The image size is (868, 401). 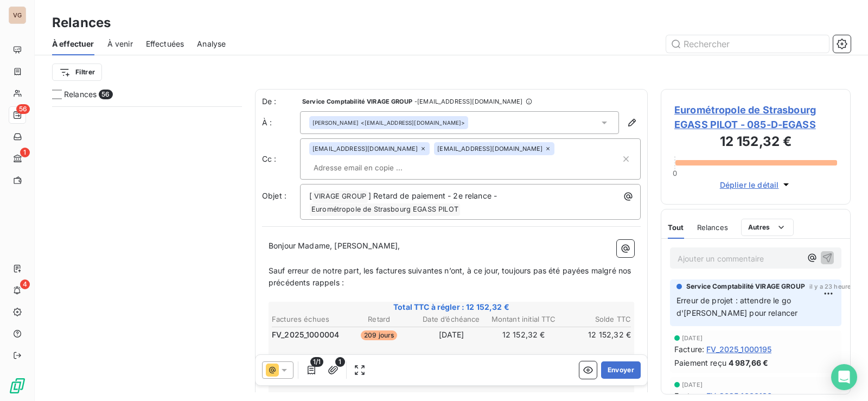 I want to click on h3: 12 152,32 €, so click(x=756, y=143).